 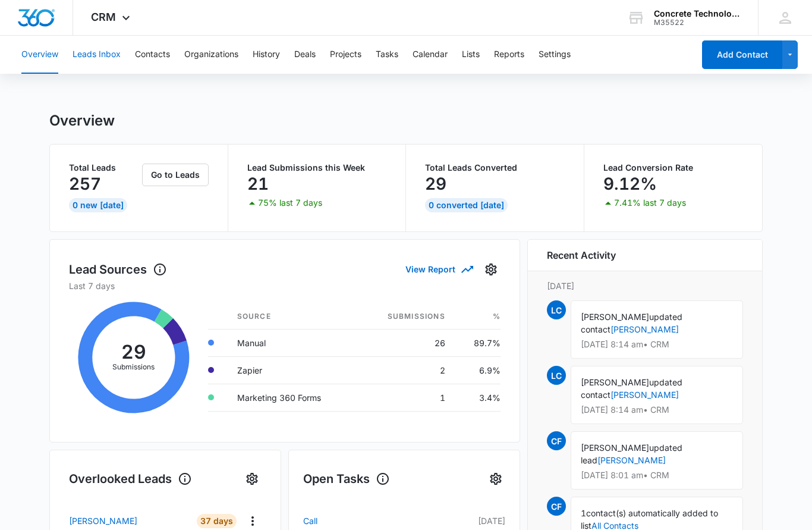 What do you see at coordinates (175, 175) in the screenshot?
I see `a: Go to Leads` at bounding box center [175, 175].